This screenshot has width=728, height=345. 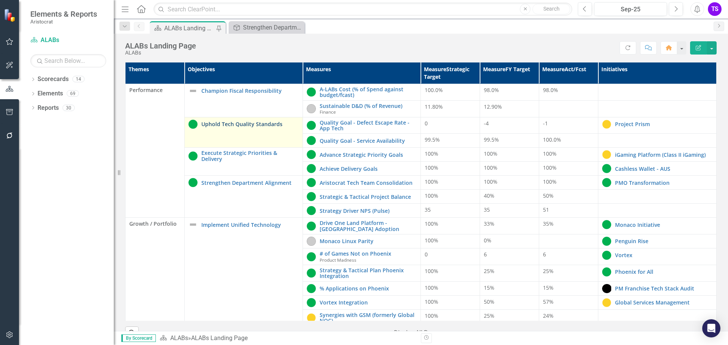 I want to click on a: Project Prism, so click(x=664, y=124).